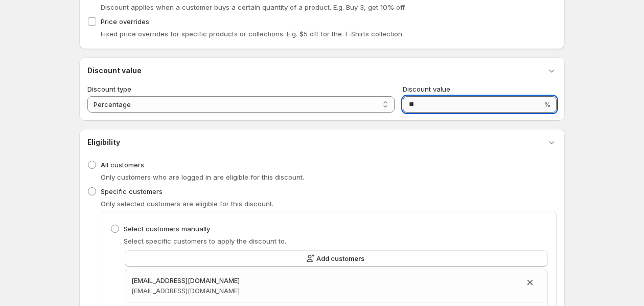  What do you see at coordinates (110, 89) in the screenshot?
I see `span: Discount type` at bounding box center [110, 89].